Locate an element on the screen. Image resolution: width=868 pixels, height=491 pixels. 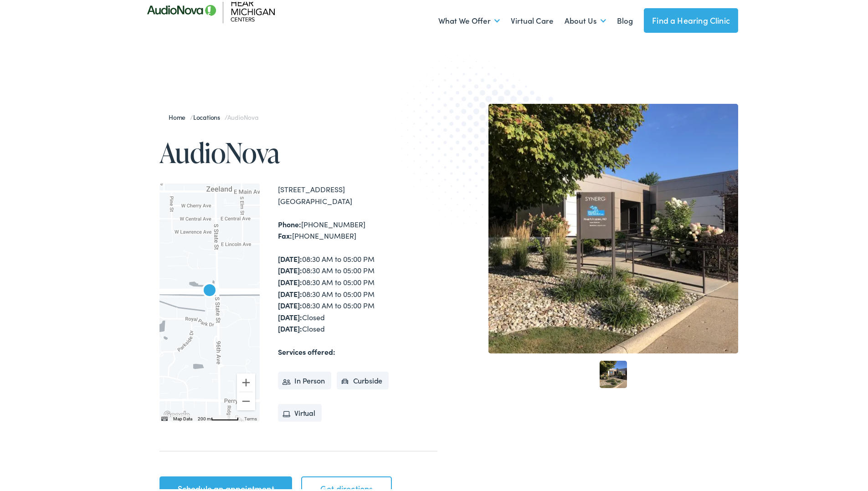
a: Find a Hearing Clinic is located at coordinates (691, 19).